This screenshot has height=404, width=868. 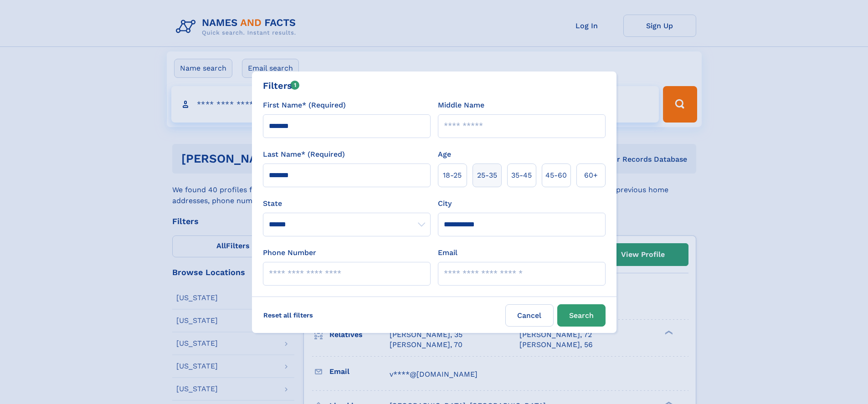 What do you see at coordinates (521, 175) in the screenshot?
I see `span: 35‑45` at bounding box center [521, 175].